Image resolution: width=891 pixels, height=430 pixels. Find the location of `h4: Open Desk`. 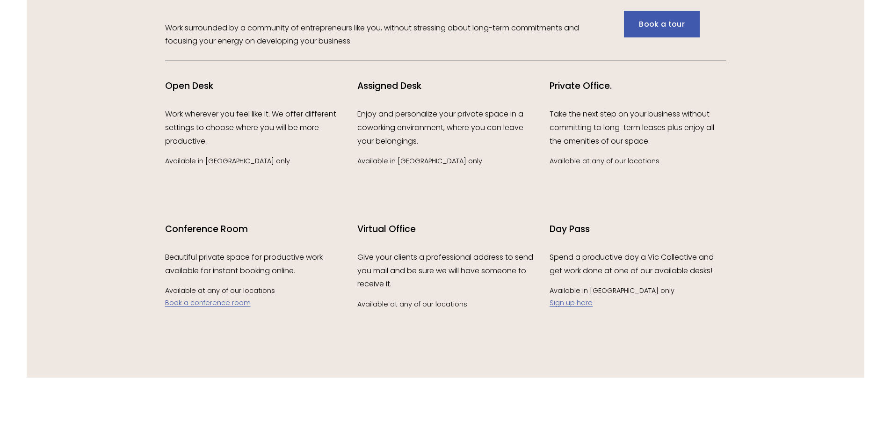

h4: Open Desk is located at coordinates (253, 86).